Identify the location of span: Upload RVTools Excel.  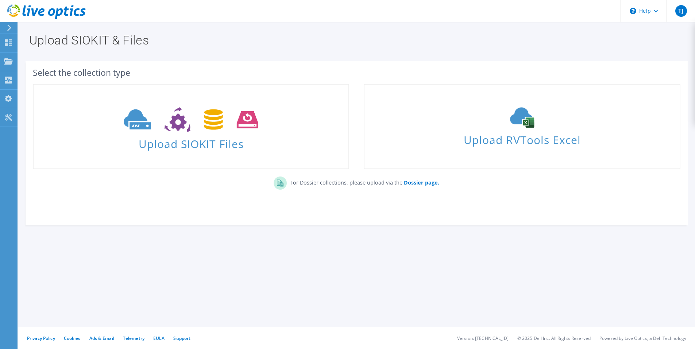
(521, 138).